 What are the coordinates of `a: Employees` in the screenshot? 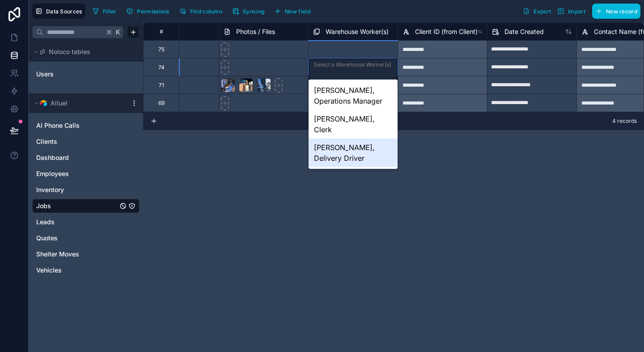 It's located at (77, 174).